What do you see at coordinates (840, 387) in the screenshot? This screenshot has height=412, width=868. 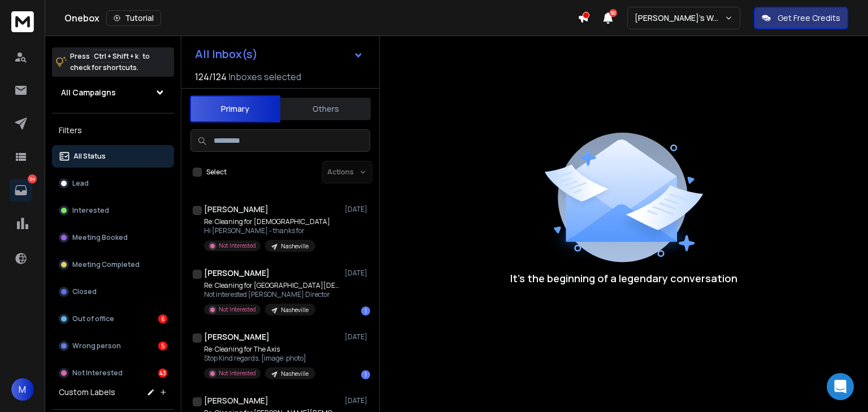 I see `div: Open Intercom Messenger` at bounding box center [840, 387].